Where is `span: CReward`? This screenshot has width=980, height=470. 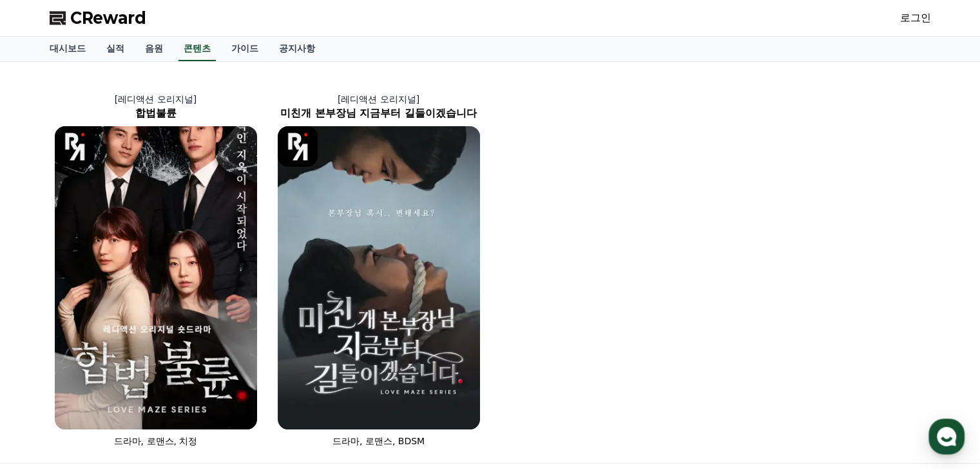
span: CReward is located at coordinates (109, 18).